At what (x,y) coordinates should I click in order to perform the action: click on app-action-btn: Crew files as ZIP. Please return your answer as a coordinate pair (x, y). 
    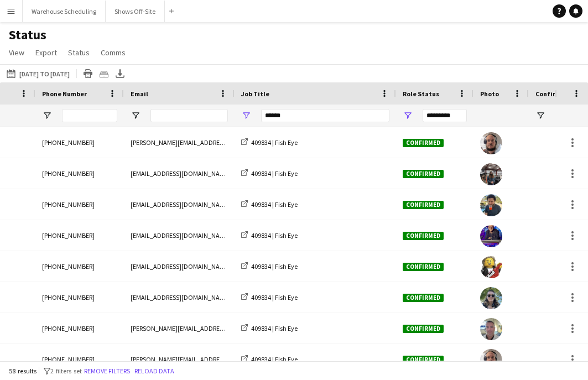
    Looking at the image, I should click on (104, 73).